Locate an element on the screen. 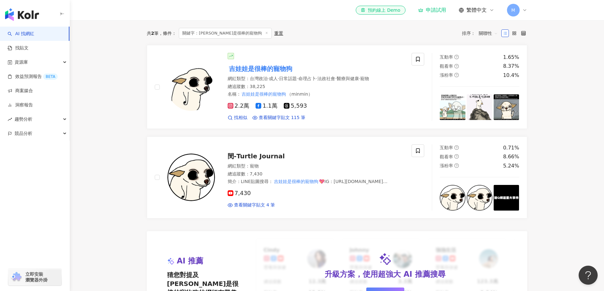  span: 日常話題 is located at coordinates (288, 79).